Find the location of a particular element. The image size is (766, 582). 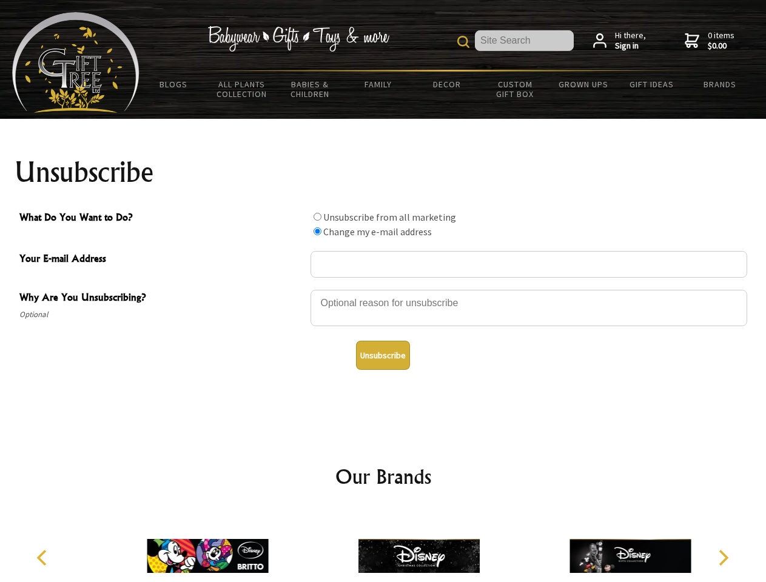

strong: Sign in is located at coordinates (630, 46).